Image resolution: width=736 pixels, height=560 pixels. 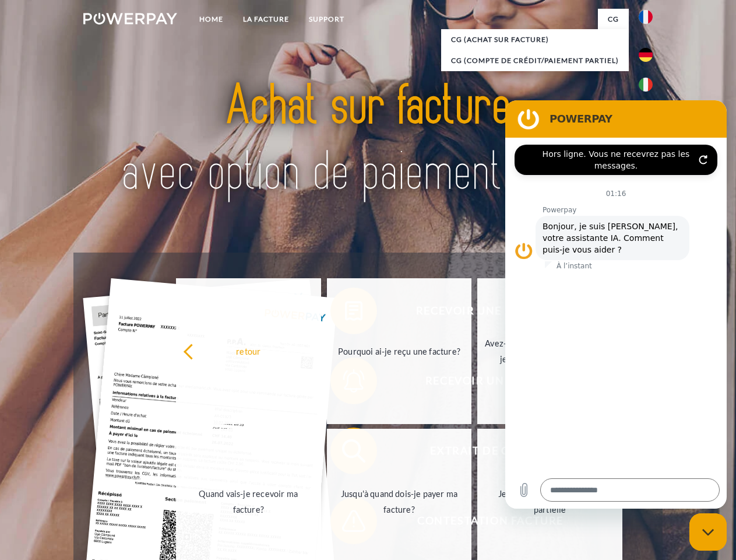 I want to click on h2: POWERPAY, so click(x=127, y=19).